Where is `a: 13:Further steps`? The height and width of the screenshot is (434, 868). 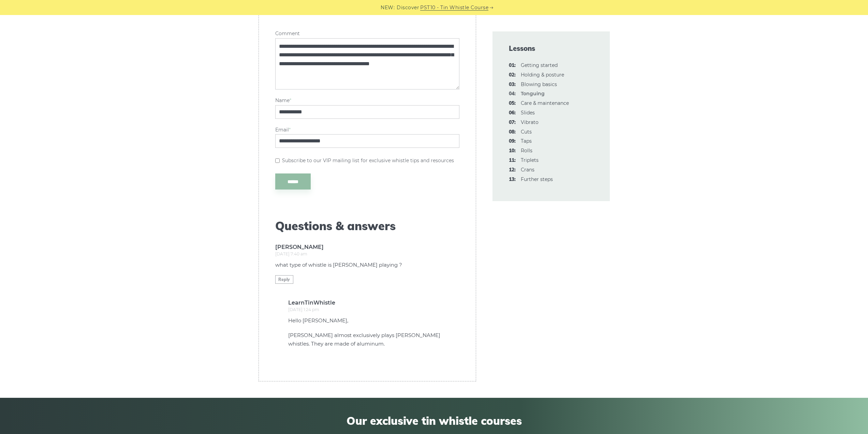 a: 13:Further steps is located at coordinates (537, 179).